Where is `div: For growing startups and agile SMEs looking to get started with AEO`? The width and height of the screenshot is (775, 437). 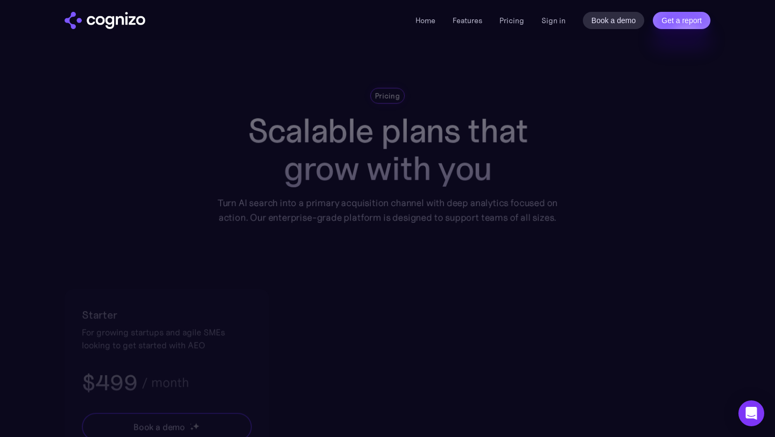 div: For growing startups and agile SMEs looking to get started with AEO is located at coordinates (167, 339).